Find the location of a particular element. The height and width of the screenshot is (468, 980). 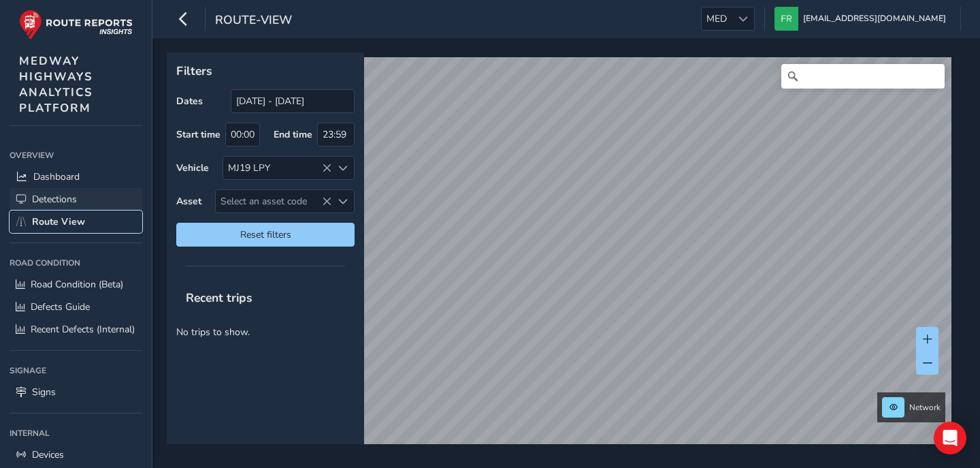

canvas: Map is located at coordinates (562, 258).